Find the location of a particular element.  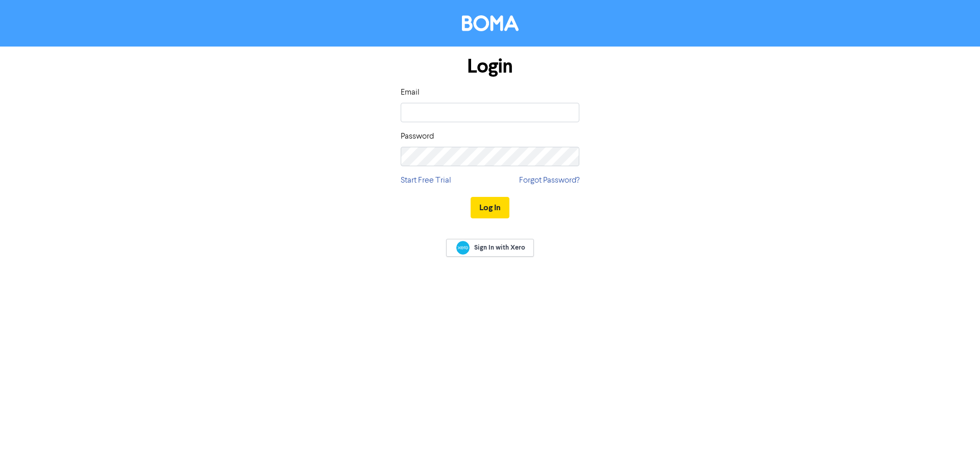

a: Sign In with Xero is located at coordinates (490, 247).